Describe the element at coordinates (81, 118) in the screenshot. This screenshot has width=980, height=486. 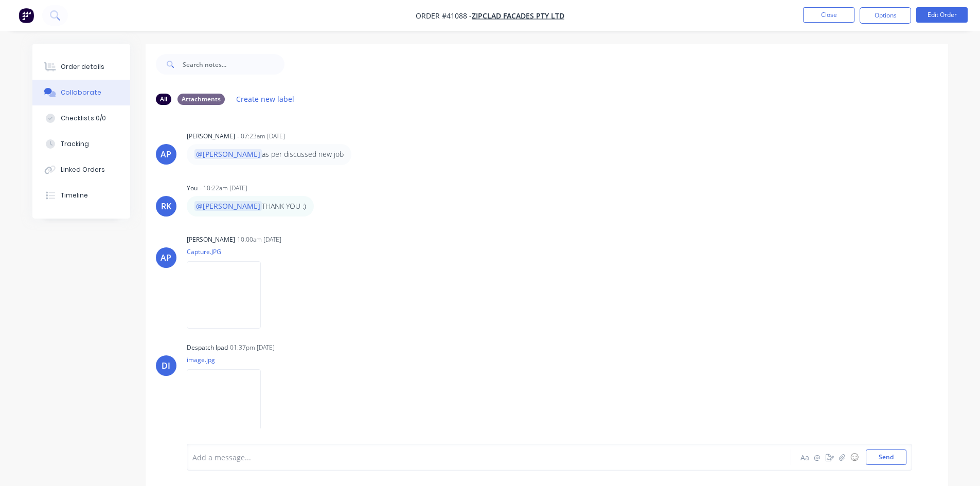
I see `button: Checklists 0/0` at that location.